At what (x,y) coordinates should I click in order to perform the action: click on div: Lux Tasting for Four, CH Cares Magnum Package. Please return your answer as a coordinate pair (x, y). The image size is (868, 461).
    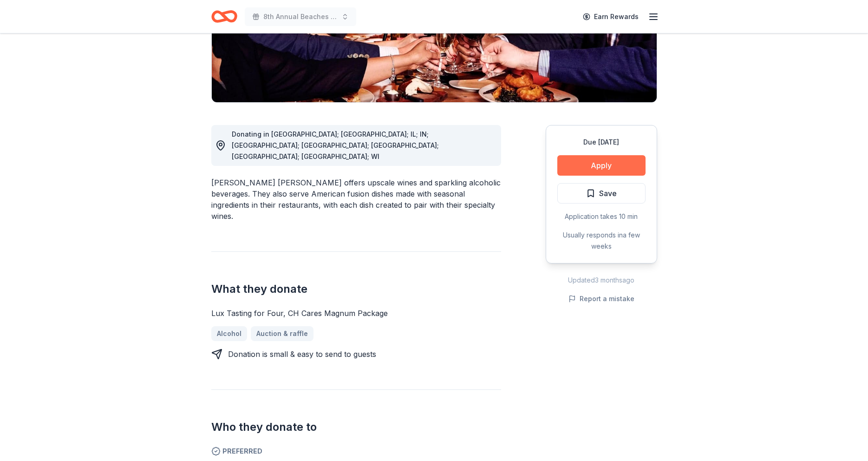
    Looking at the image, I should click on (356, 313).